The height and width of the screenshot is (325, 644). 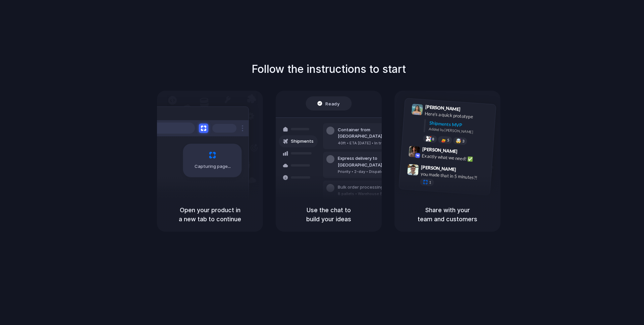 What do you see at coordinates (302, 142) in the screenshot?
I see `span: Shipments` at bounding box center [302, 142].